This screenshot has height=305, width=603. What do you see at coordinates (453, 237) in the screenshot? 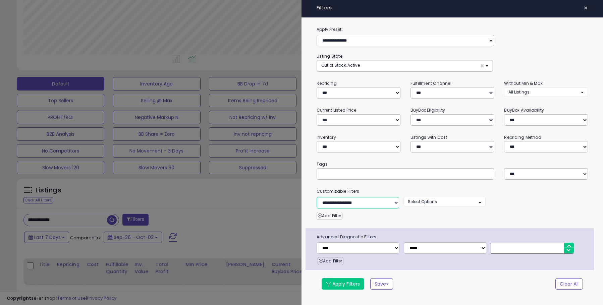
I see `span: Advanced Diagnostic Filters` at bounding box center [453, 237].